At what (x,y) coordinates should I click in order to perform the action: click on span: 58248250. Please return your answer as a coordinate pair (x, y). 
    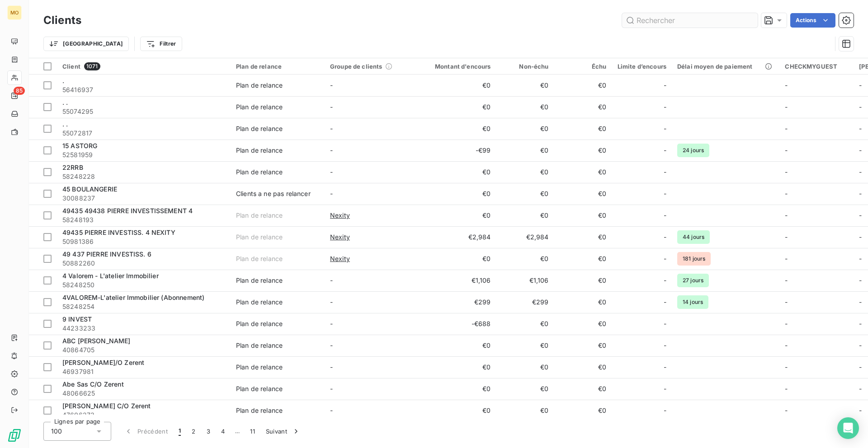
    Looking at the image, I should click on (144, 285).